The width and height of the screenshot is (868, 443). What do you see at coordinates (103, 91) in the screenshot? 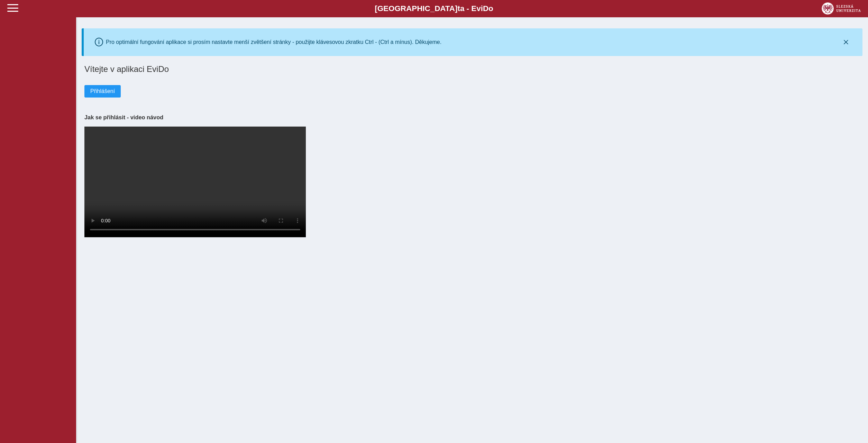
I see `span: Přihlášení` at bounding box center [103, 91].